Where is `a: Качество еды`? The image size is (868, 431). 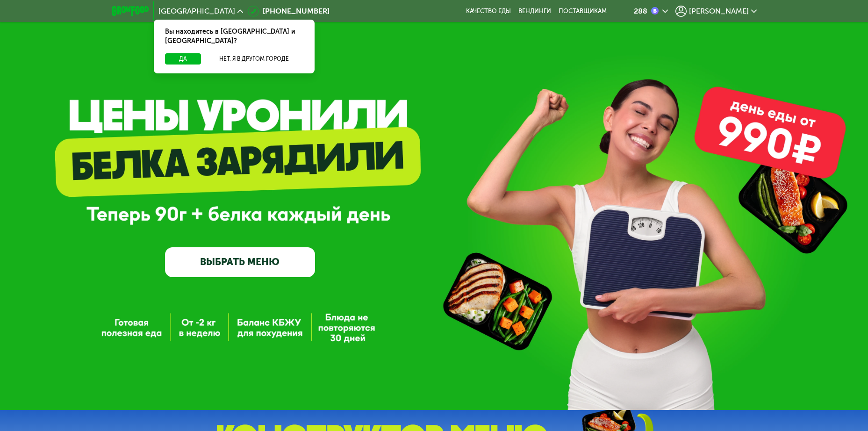
a: Качество еды is located at coordinates (488, 12).